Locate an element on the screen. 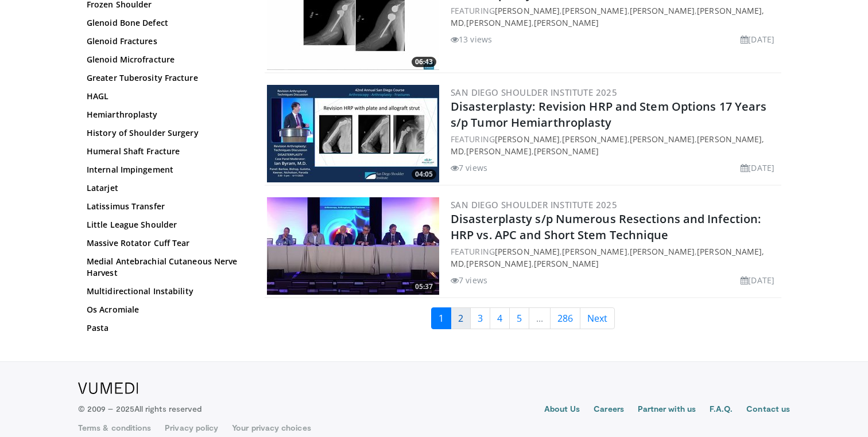 The height and width of the screenshot is (437, 868). a: Next is located at coordinates (597, 318).